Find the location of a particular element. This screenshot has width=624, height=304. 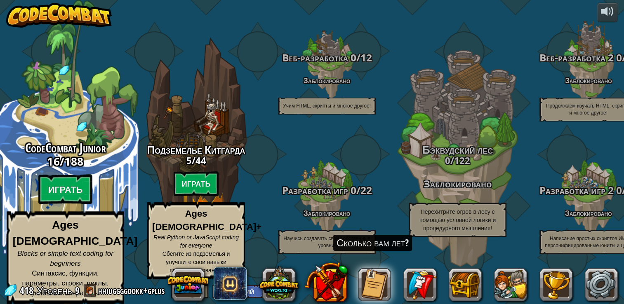

span: 9 is located at coordinates (77, 291).